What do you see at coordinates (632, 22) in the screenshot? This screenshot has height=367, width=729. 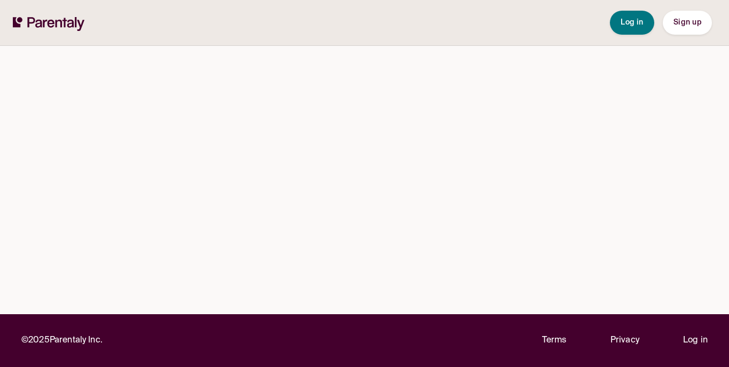 I see `span: Log in` at bounding box center [632, 22].